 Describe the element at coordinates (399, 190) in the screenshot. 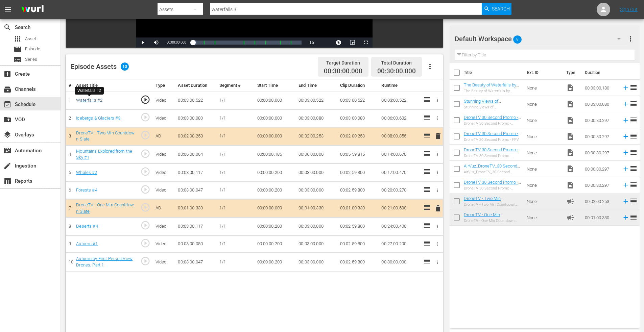

I see `td: 00:20:00.270` at that location.